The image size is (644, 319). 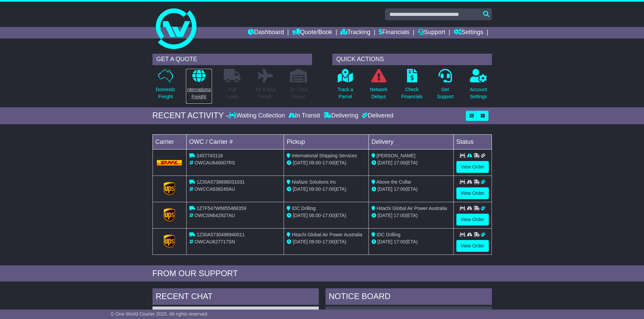 I want to click on span: Niafaze Solutions Inc, so click(x=314, y=182).